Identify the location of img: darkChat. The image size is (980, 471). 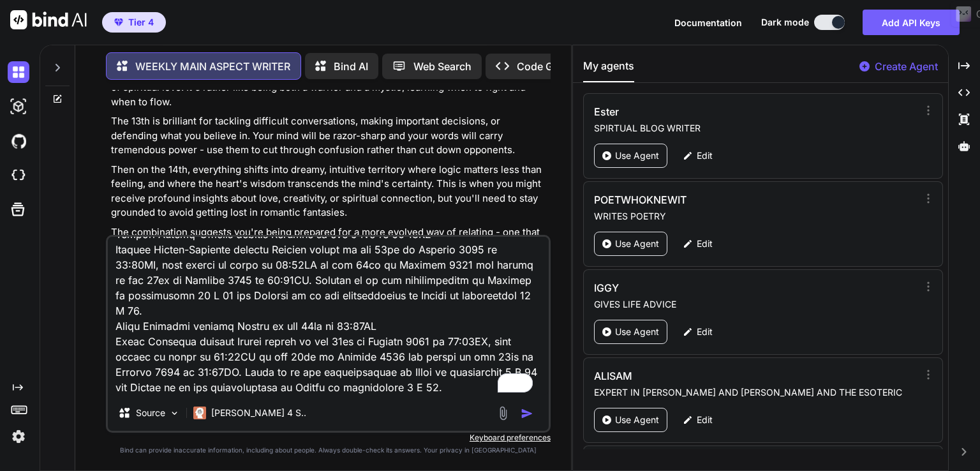
(18, 72).